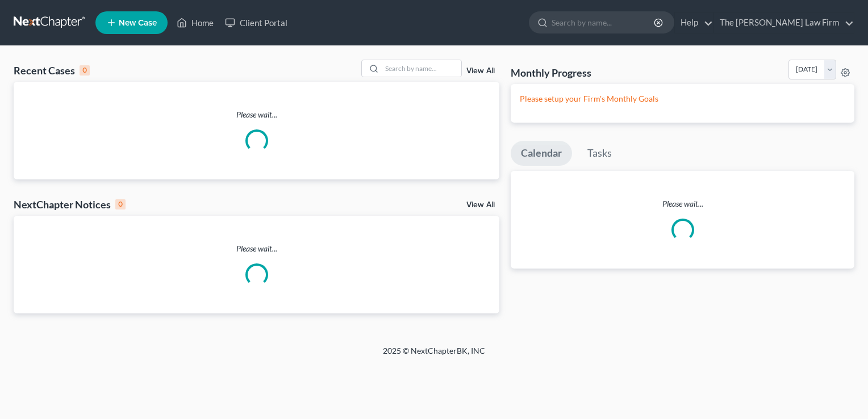 Image resolution: width=868 pixels, height=419 pixels. What do you see at coordinates (69, 204) in the screenshot?
I see `div: NextChapter Notices` at bounding box center [69, 204].